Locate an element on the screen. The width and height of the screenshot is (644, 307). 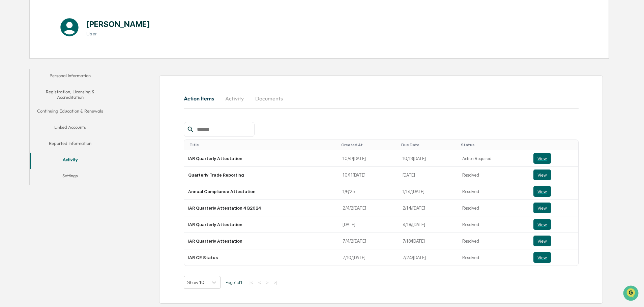
img: f2157a4c-a0d3-4daa-907e-bb6f0de503a5-1751232295721 is located at coordinates (8, 8).